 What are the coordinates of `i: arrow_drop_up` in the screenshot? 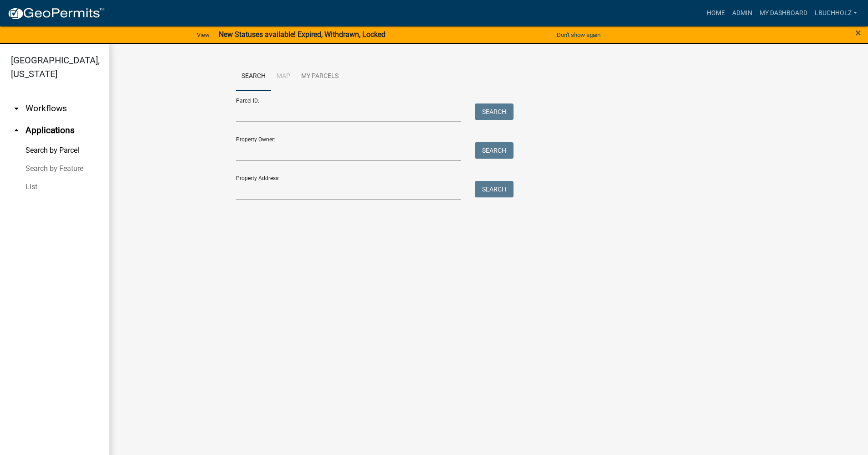 It's located at (16, 130).